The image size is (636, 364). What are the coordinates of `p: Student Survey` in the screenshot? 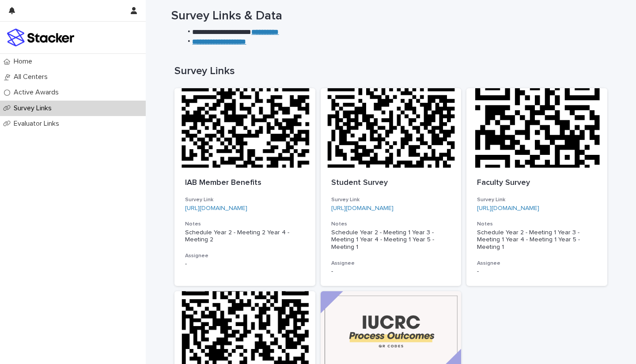 It's located at (391, 183).